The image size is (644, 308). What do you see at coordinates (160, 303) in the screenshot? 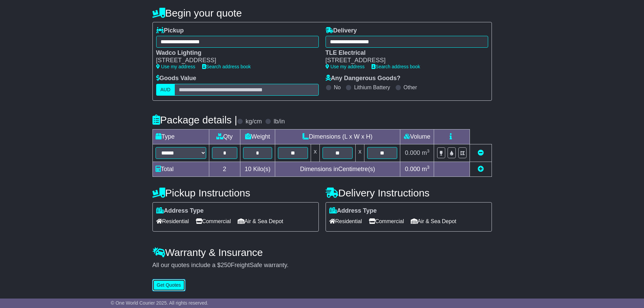
I see `span: © One World Courier 2025. All rights reserved.` at bounding box center [160, 303].